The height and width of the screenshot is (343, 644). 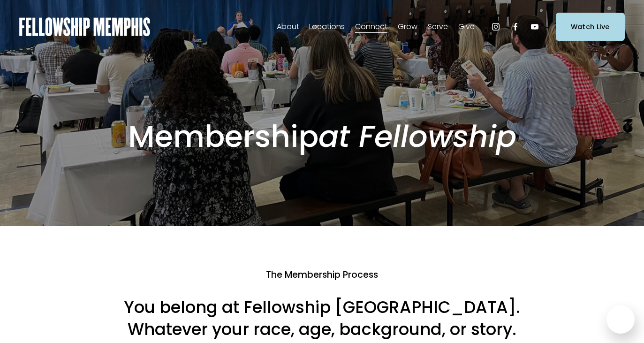 I want to click on h4: The Membership Process, so click(x=322, y=275).